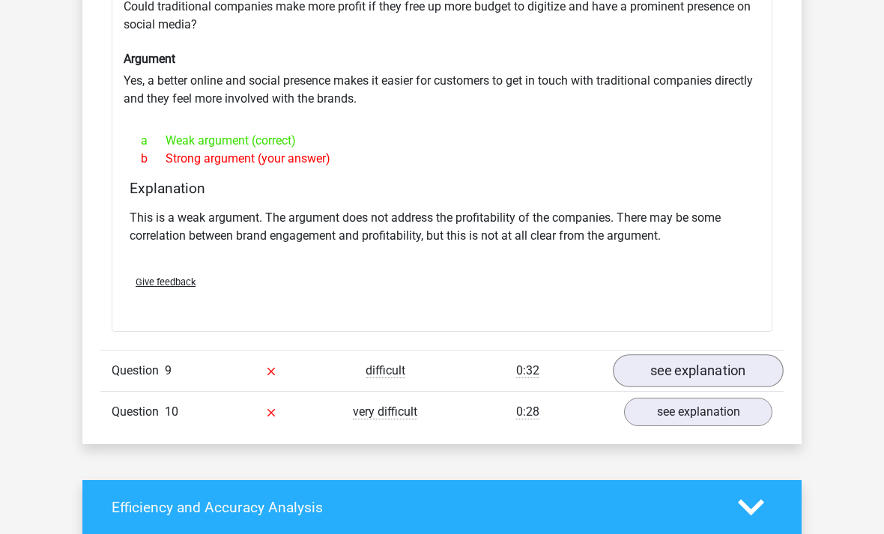  What do you see at coordinates (442, 188) in the screenshot?
I see `h4: Explanation` at bounding box center [442, 188].